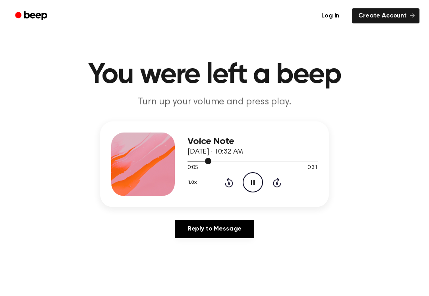 Image resolution: width=429 pixels, height=296 pixels. What do you see at coordinates (330, 16) in the screenshot?
I see `a: Log in` at bounding box center [330, 16].